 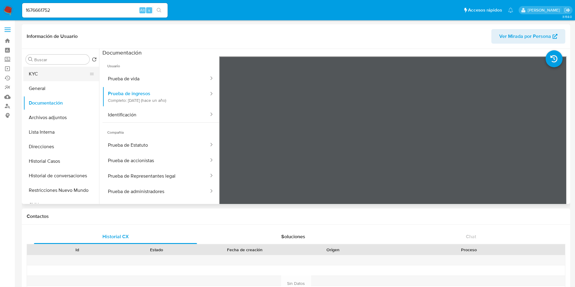 What do you see at coordinates (61, 132) in the screenshot?
I see `button: Lista Interna` at bounding box center [61, 132].